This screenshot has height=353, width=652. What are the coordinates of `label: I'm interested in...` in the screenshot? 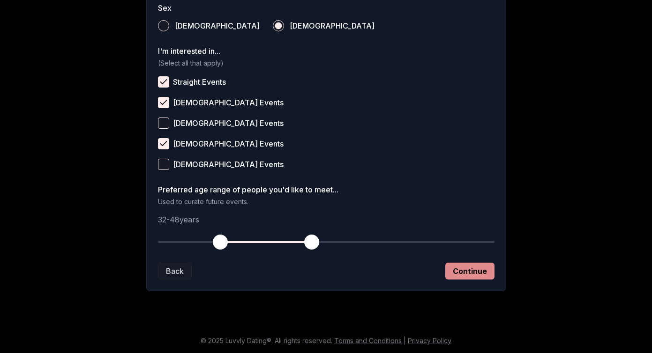 It's located at (326, 51).